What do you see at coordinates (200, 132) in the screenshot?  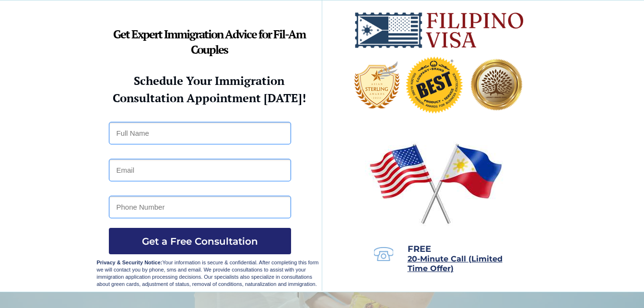 I see `input: Full Name` at bounding box center [200, 132].